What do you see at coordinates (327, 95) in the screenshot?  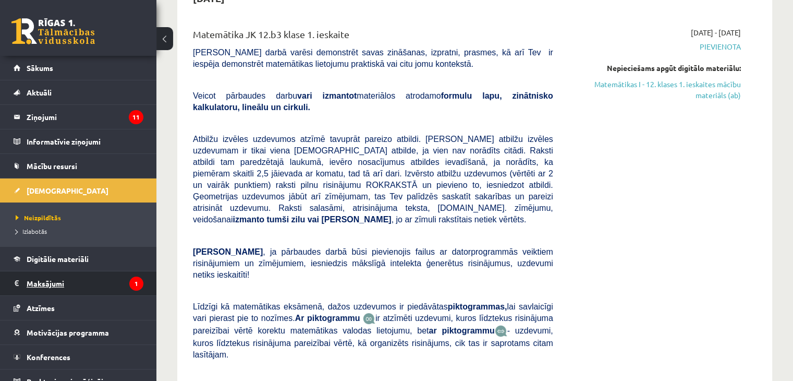 I see `b: vari izmantot` at bounding box center [327, 95].